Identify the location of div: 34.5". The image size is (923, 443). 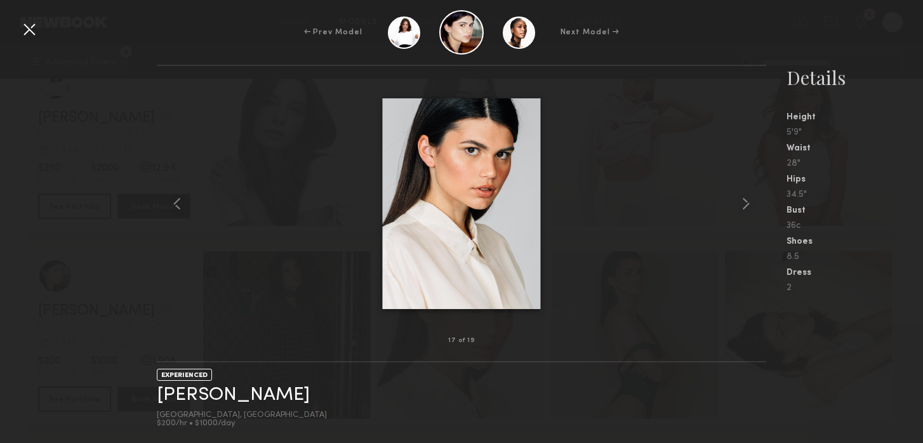
(854, 195).